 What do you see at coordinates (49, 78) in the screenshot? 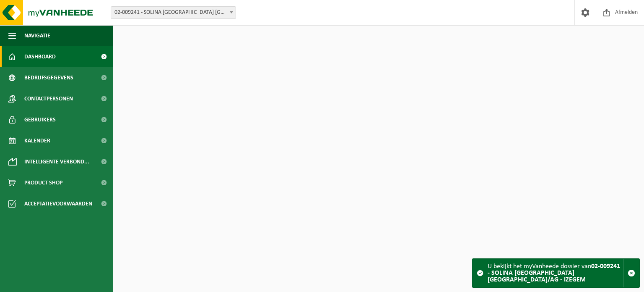
I see `span: Bedrijfsgegevens` at bounding box center [49, 78].